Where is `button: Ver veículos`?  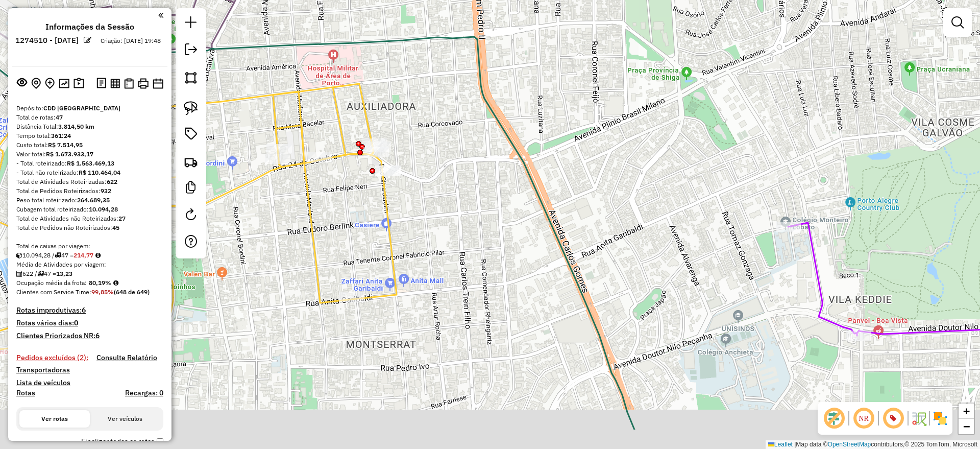 button: Ver veículos is located at coordinates (125, 419).